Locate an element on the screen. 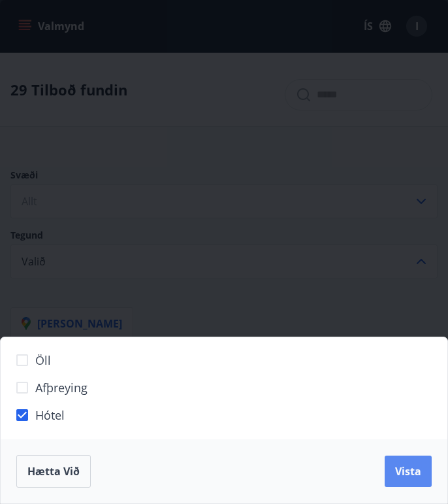 Image resolution: width=448 pixels, height=504 pixels. button: Hætta við is located at coordinates (53, 471).